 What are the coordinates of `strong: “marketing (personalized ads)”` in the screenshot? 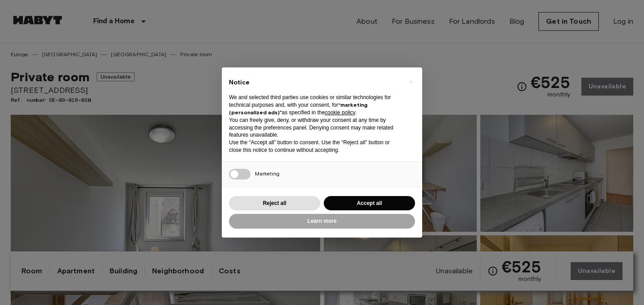 It's located at (298, 108).